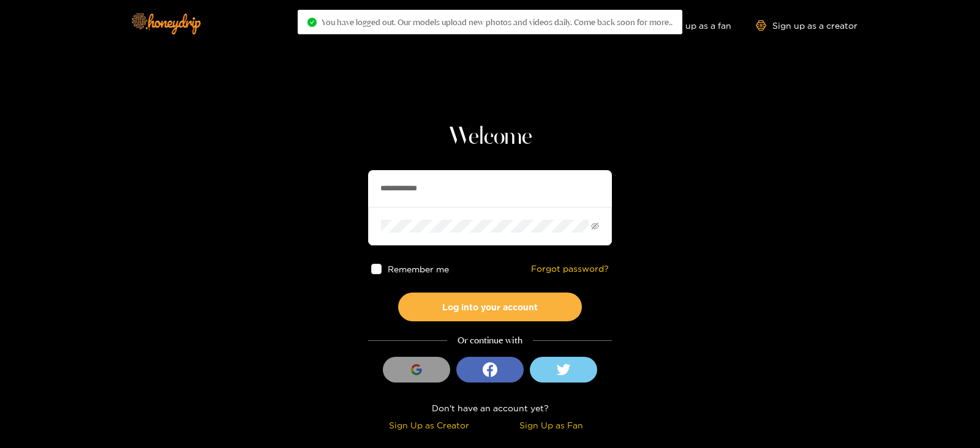 This screenshot has width=980, height=448. Describe the element at coordinates (490, 137) in the screenshot. I see `h1: Welcome` at that location.